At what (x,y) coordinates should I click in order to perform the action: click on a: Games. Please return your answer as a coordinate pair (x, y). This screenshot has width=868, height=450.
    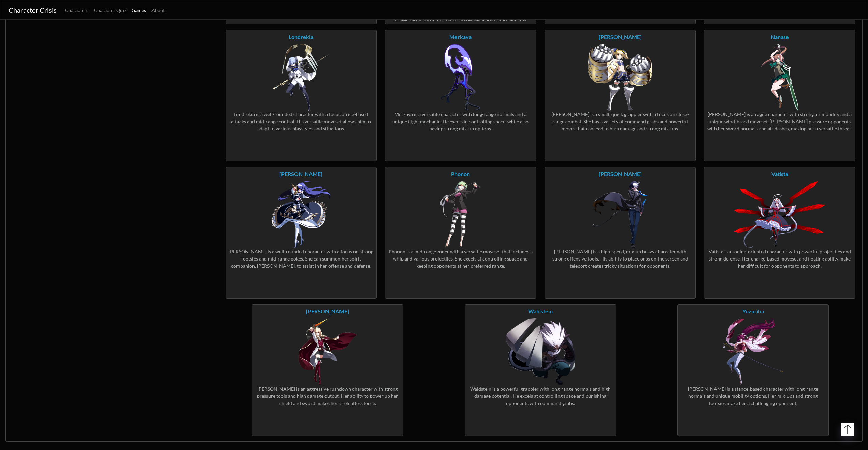
    Looking at the image, I should click on (139, 10).